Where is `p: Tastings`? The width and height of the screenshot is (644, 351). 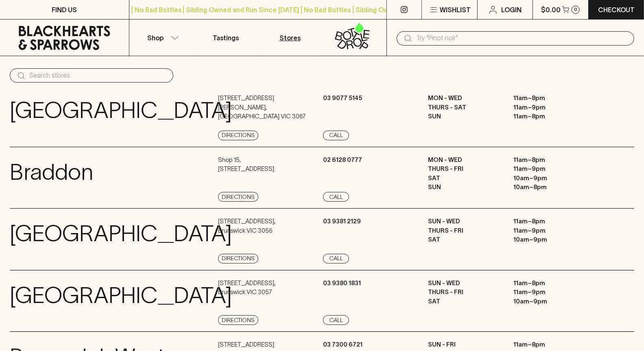 p: Tastings is located at coordinates (226, 38).